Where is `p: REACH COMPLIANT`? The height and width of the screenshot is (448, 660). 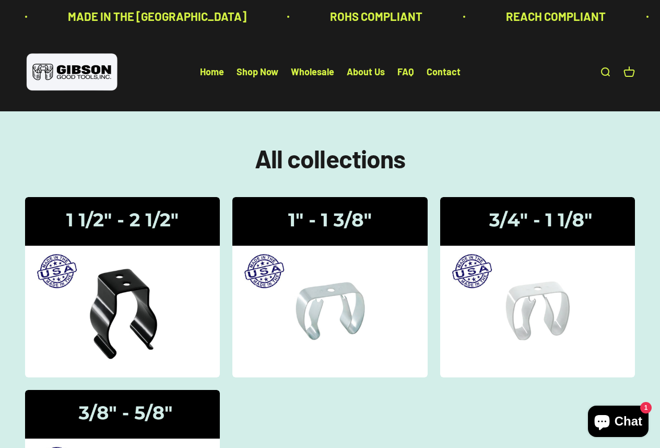 p: REACH COMPLIANT is located at coordinates (556, 16).